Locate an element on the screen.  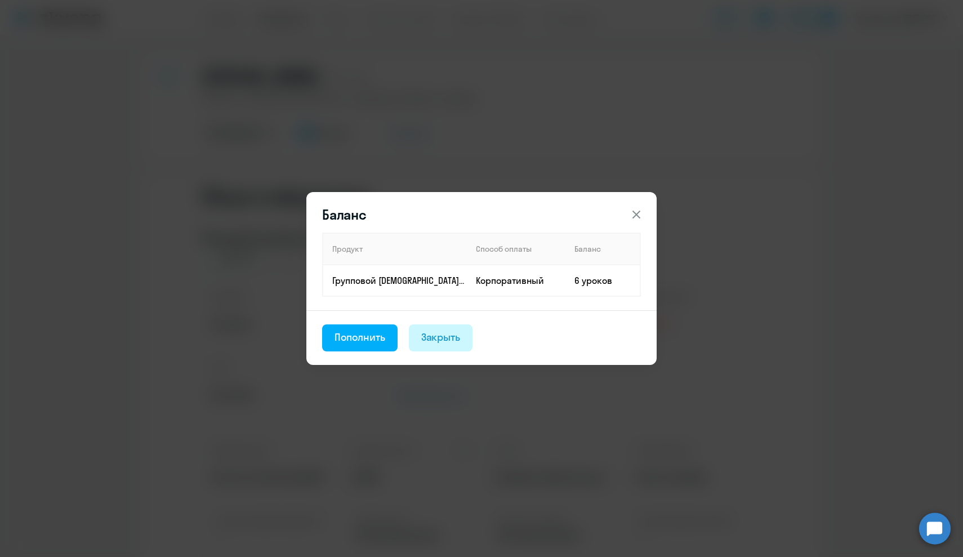
div: Закрыть is located at coordinates (441, 337).